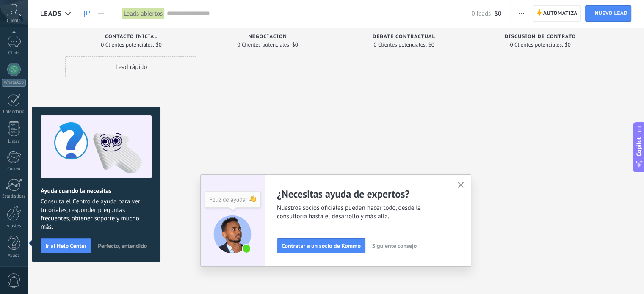 This screenshot has height=294, width=644. I want to click on div: Correo, so click(14, 169).